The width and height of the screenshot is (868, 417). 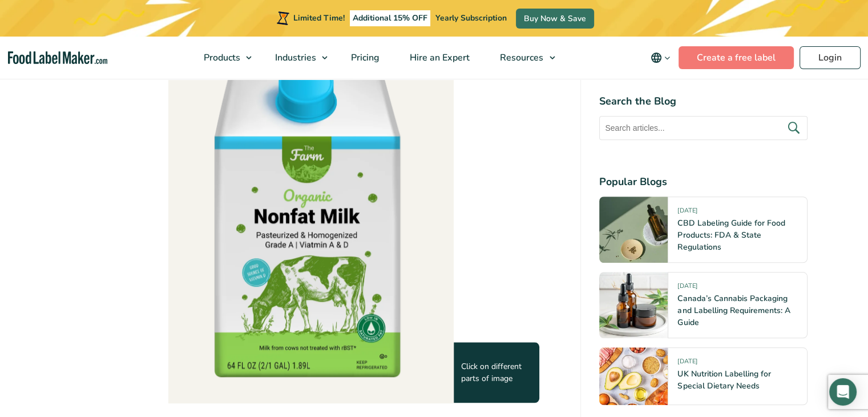 What do you see at coordinates (471, 18) in the screenshot?
I see `span: Yearly Subscription` at bounding box center [471, 18].